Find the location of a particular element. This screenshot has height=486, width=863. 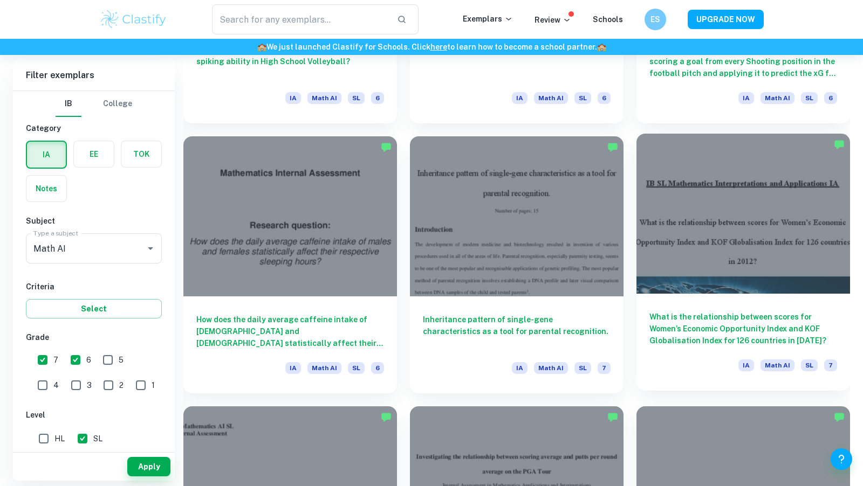

div: Filter type choice is located at coordinates (94, 104).